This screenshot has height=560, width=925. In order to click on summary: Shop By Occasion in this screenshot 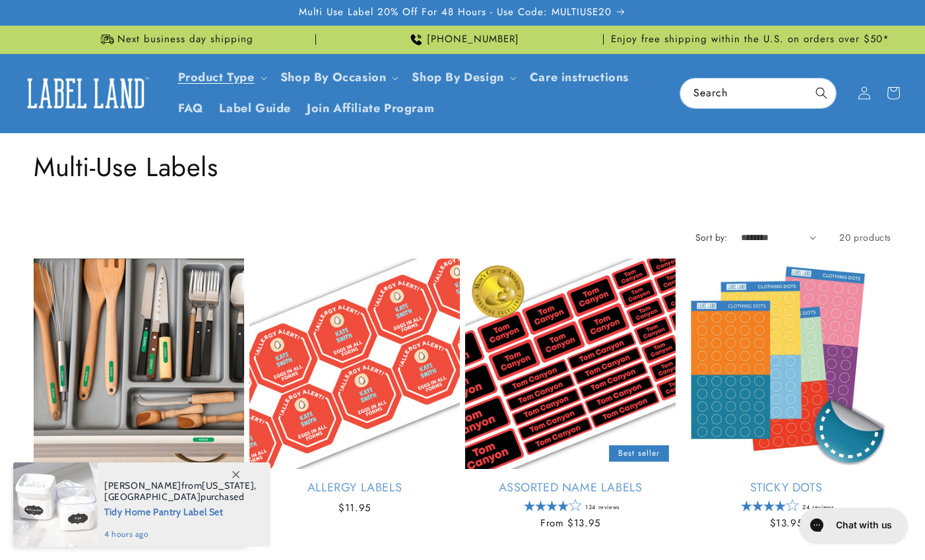, I will do `click(338, 77)`.